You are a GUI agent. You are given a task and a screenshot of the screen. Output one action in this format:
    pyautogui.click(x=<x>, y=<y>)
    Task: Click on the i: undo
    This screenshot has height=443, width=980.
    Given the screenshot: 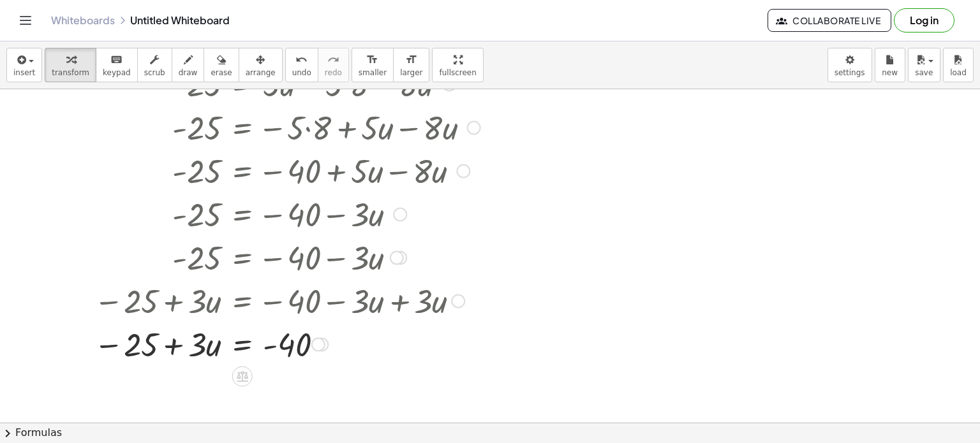 What is the action you would take?
    pyautogui.click(x=301, y=60)
    